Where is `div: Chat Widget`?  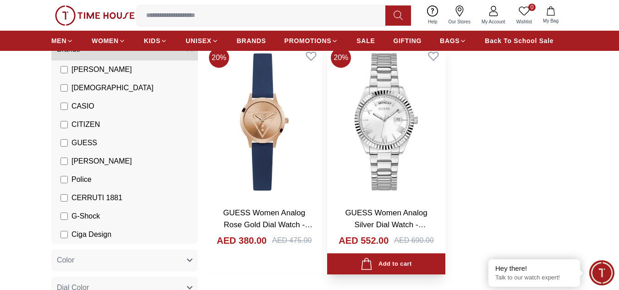
div: Chat Widget is located at coordinates (602, 273).